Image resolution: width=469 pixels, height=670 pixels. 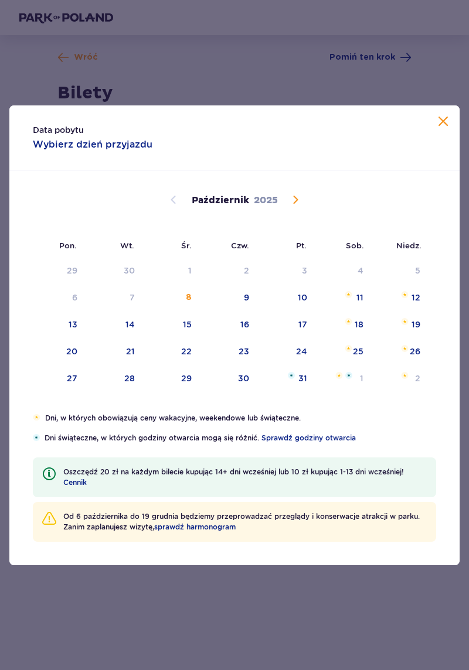 I want to click on td: 24, so click(x=286, y=352).